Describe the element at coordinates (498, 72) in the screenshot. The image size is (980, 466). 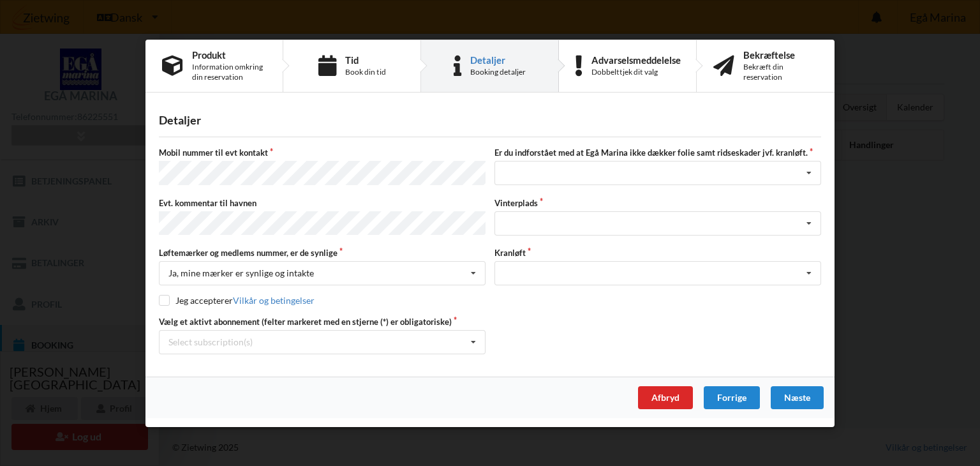
I see `div: Booking detaljer` at that location.